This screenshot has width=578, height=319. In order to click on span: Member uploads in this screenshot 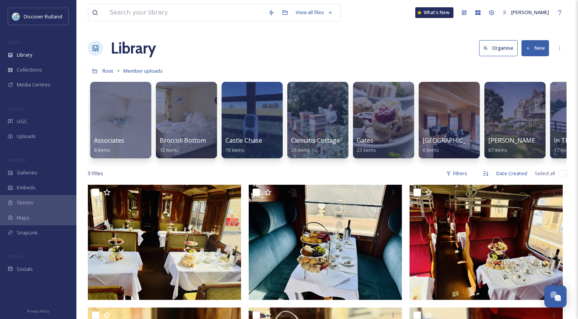, I will do `click(143, 71)`.